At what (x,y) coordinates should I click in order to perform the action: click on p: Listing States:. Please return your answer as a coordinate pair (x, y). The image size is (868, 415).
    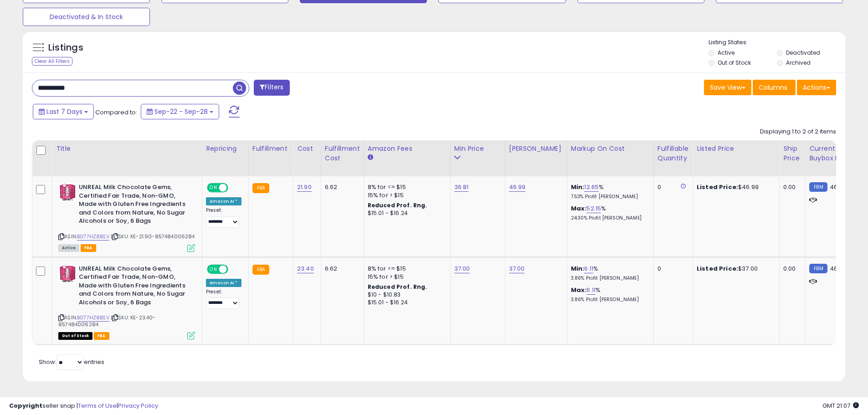
    Looking at the image, I should click on (777, 42).